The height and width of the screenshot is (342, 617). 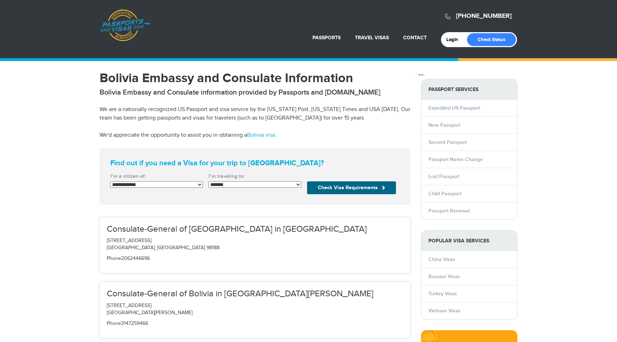 What do you see at coordinates (326, 37) in the screenshot?
I see `a: Passports` at bounding box center [326, 37].